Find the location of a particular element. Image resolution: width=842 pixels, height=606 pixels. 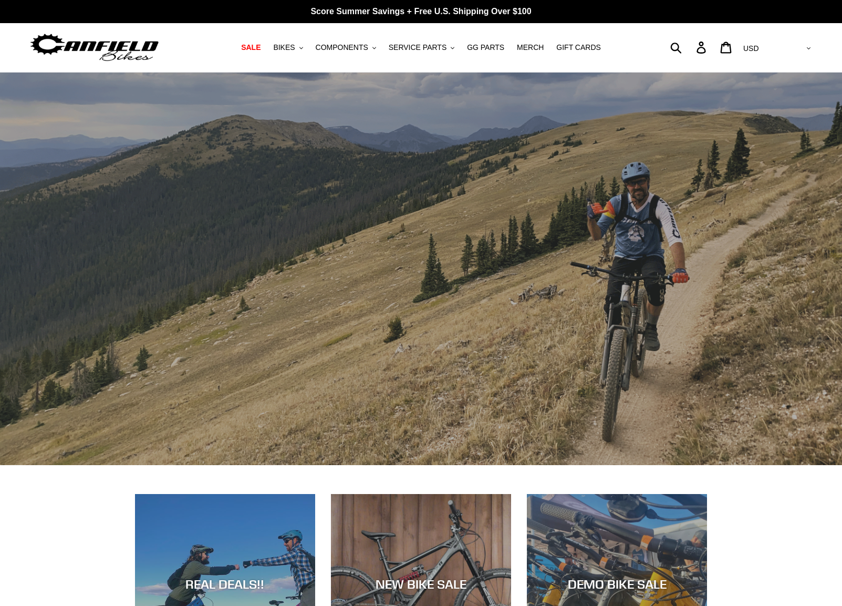

span: MERCH is located at coordinates (530, 47).